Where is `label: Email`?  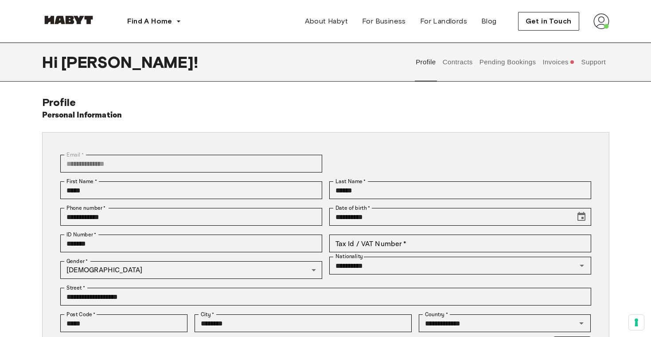 label: Email is located at coordinates (75, 155).